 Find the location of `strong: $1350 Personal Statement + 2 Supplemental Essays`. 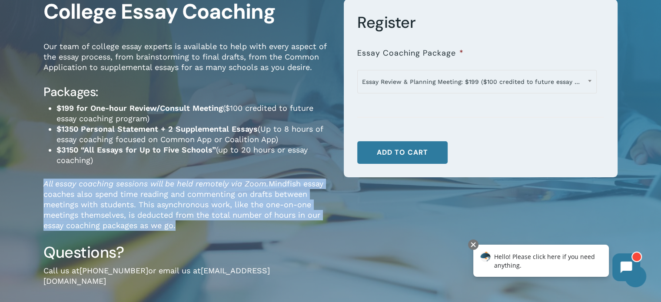

strong: $1350 Personal Statement + 2 Supplemental Essays is located at coordinates (157, 129).